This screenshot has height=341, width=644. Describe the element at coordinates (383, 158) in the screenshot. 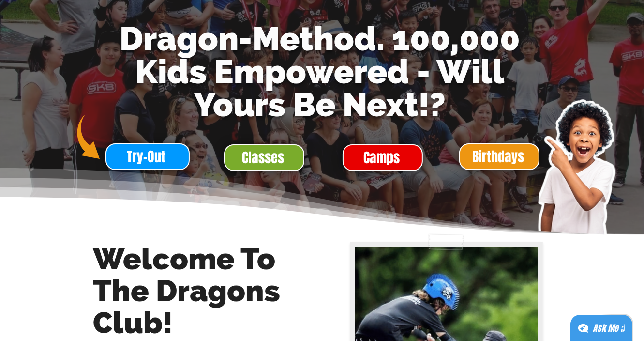

I see `a: Camps` at that location.